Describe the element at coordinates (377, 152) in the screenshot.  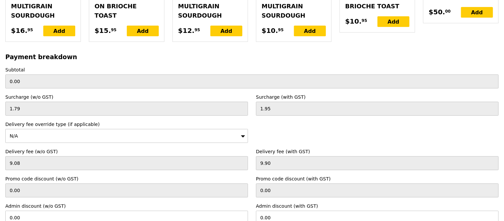
I see `label: Delivery fee (with GST)` at that location.